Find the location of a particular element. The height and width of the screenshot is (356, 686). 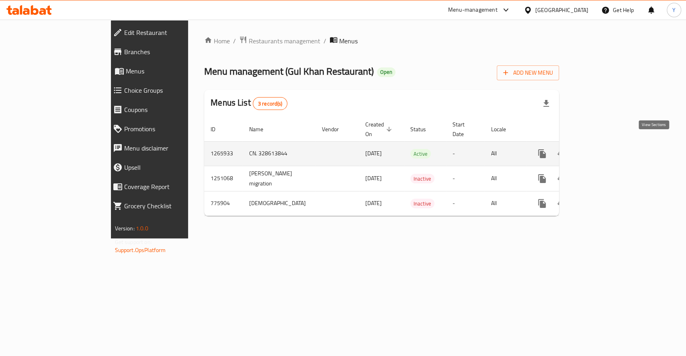

span: Y is located at coordinates (674, 10).